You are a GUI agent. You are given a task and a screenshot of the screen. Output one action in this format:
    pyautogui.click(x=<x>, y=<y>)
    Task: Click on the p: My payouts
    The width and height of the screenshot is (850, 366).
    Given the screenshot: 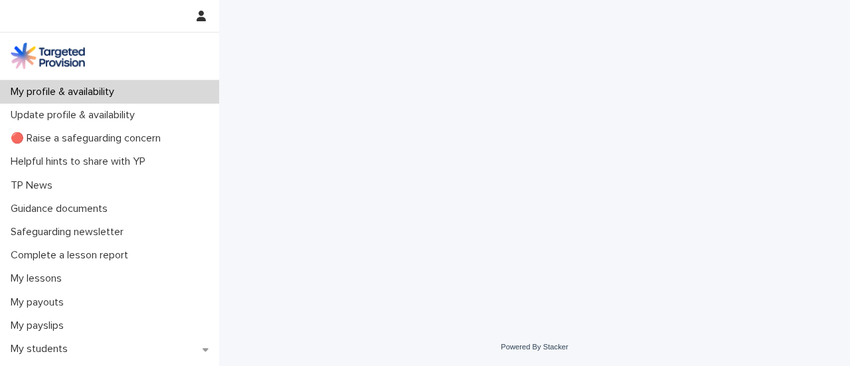 What is the action you would take?
    pyautogui.click(x=40, y=302)
    